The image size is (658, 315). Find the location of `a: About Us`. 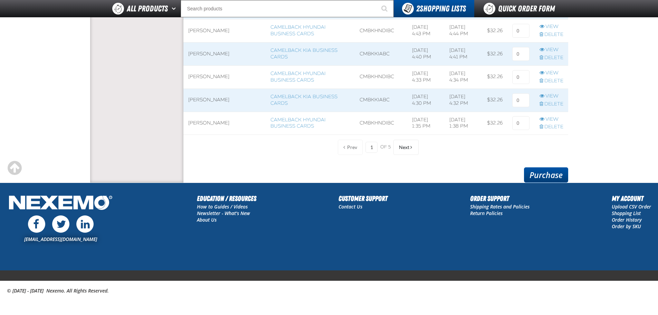

a: About Us is located at coordinates (207, 219).